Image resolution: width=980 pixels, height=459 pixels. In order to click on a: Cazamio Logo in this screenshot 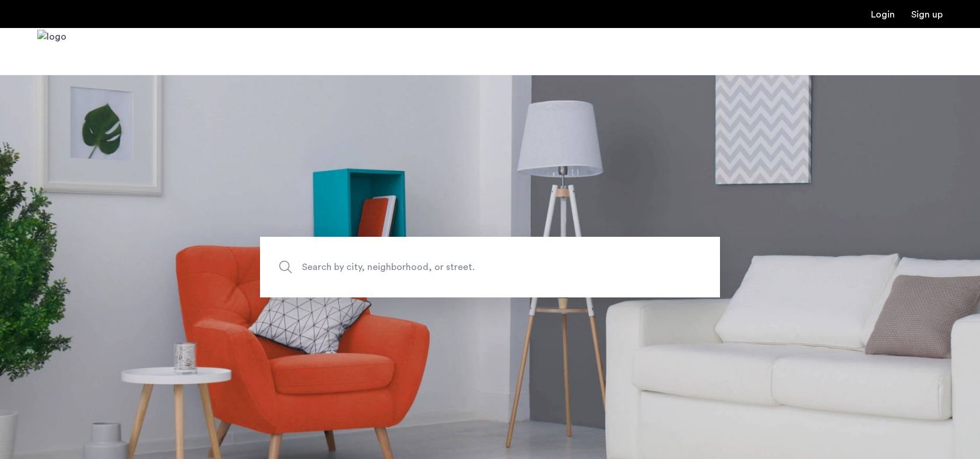, I will do `click(52, 51)`.